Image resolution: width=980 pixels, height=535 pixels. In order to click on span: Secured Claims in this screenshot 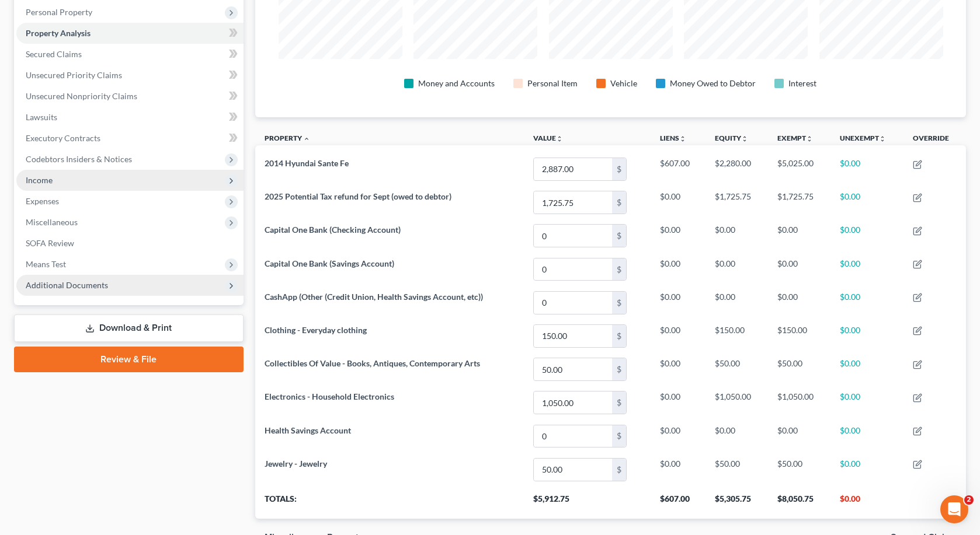, I will do `click(54, 54)`.